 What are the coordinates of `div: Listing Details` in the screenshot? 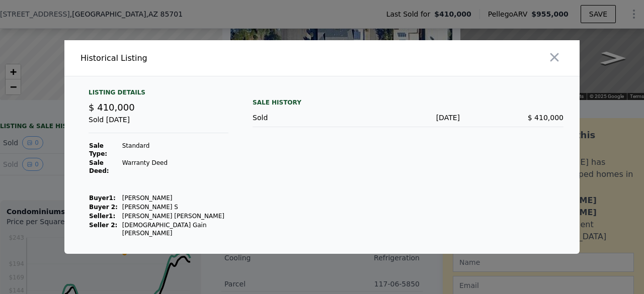 It's located at (158, 94).